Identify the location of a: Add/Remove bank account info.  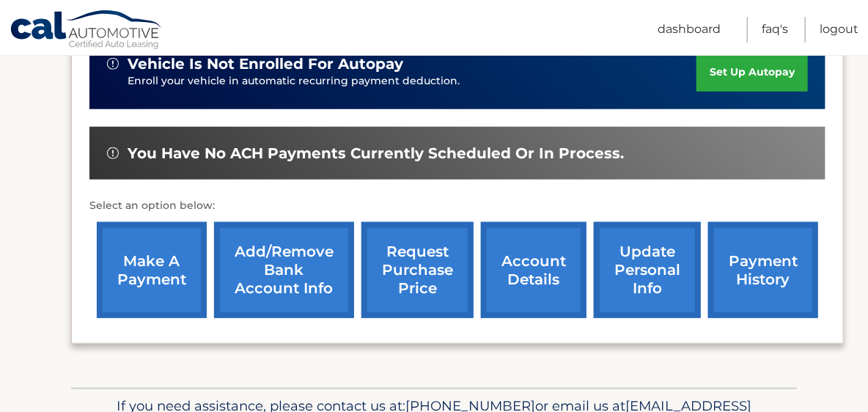
(284, 269).